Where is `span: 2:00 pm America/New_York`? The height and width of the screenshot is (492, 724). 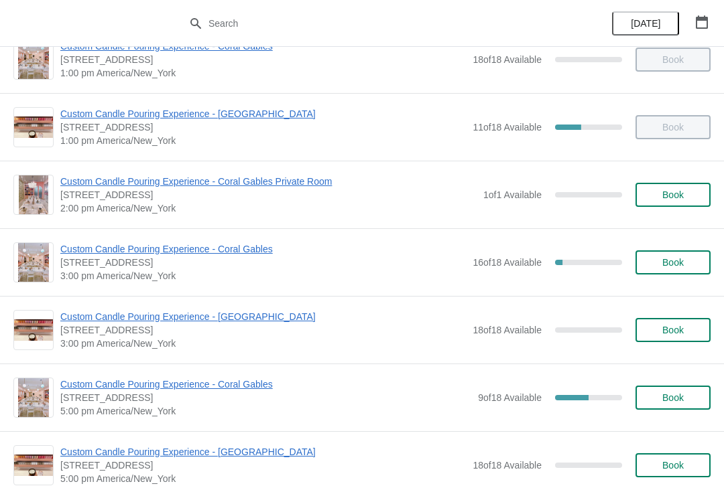
span: 2:00 pm America/New_York is located at coordinates (268, 208).